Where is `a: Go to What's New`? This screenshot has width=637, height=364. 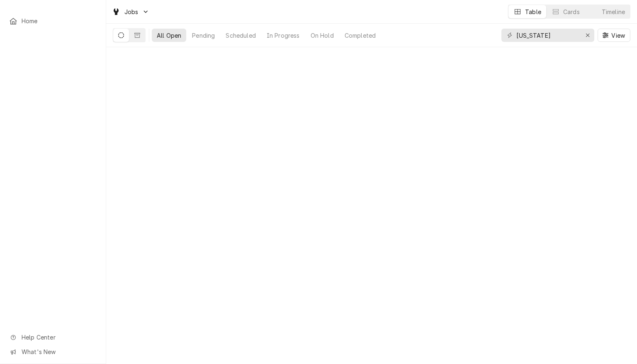
a: Go to What's New is located at coordinates (53, 352).